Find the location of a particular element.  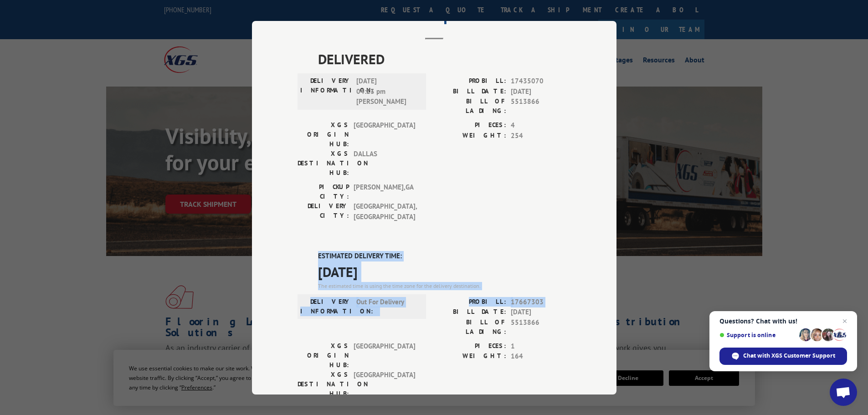

span: DELIVERED is located at coordinates (444, 59).